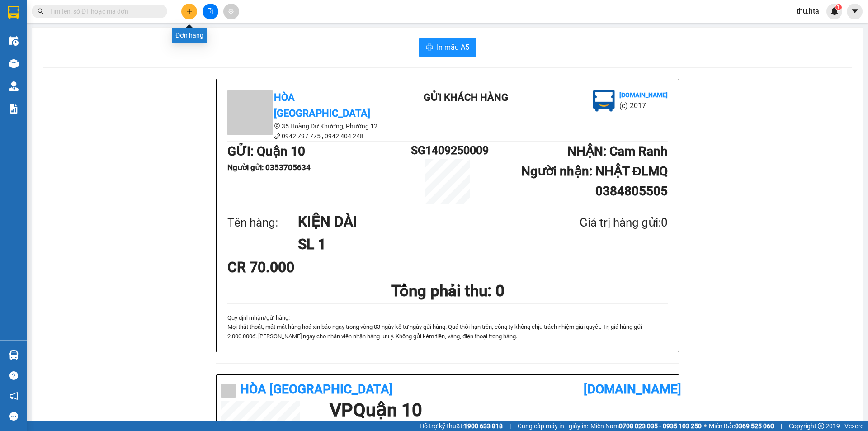 The height and width of the screenshot is (431, 868). I want to click on div: Tên hàng:, so click(263, 222).